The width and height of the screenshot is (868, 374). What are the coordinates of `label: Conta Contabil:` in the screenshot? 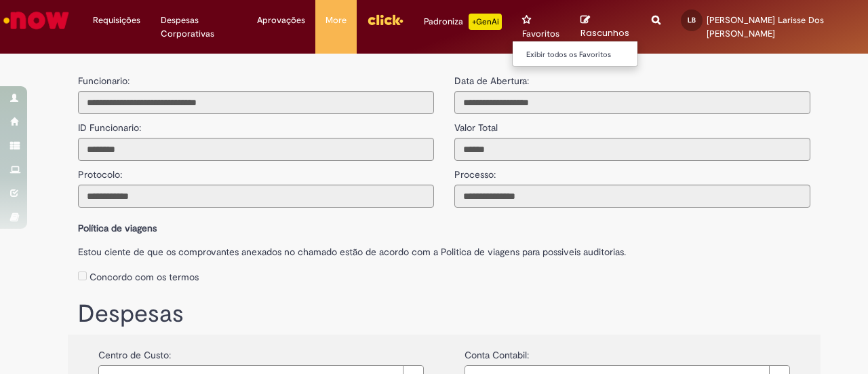 It's located at (496, 351).